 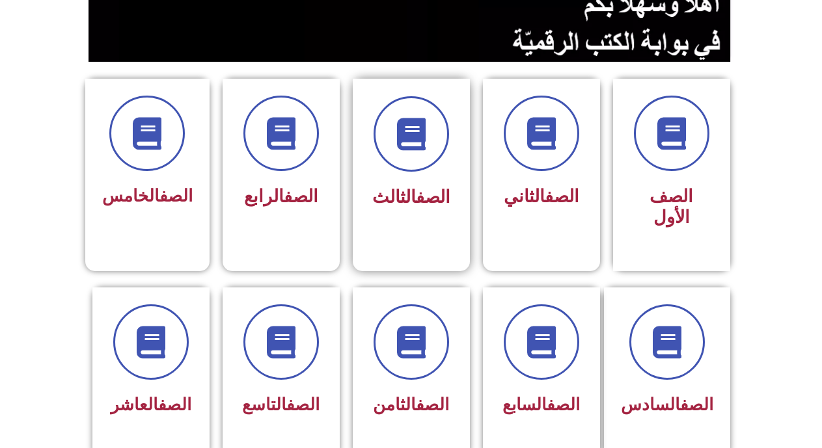 What do you see at coordinates (667, 405) in the screenshot?
I see `span: السادس` at bounding box center [667, 405].